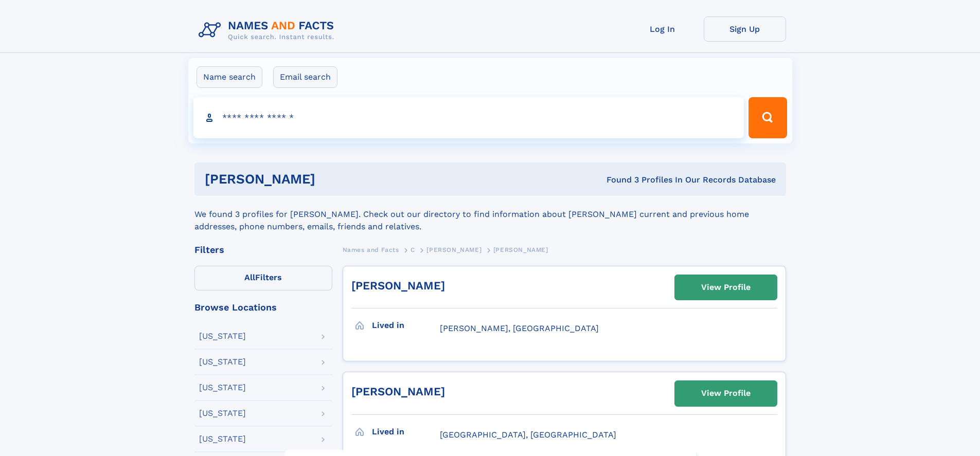  I want to click on button: Search Button, so click(767, 117).